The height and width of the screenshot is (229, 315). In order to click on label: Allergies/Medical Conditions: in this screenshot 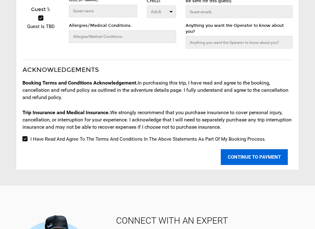, I will do `click(122, 33)`.